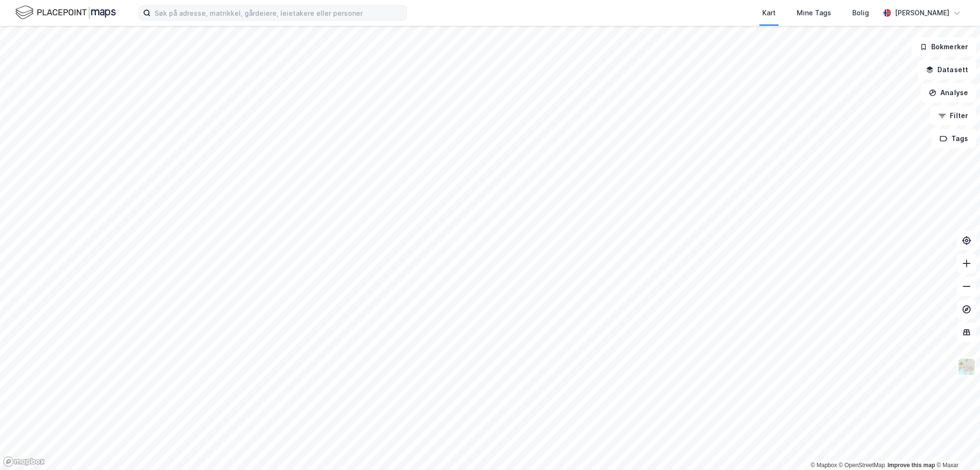  I want to click on input: Søk på adresse, matrikkel, gårdeiere, leietakere eller personer, so click(278, 13).